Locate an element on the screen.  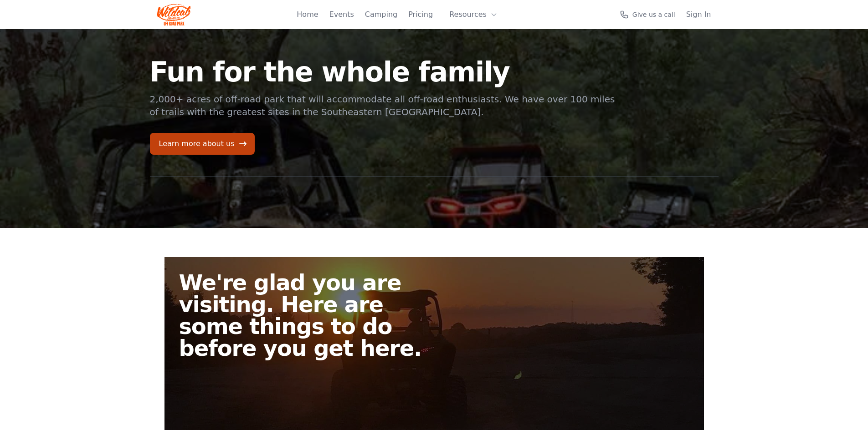
p: 2,000+ acres of off-road park that will accommodate all off-road enthusiasts. We have over 100 mi... is located at coordinates (383, 106).